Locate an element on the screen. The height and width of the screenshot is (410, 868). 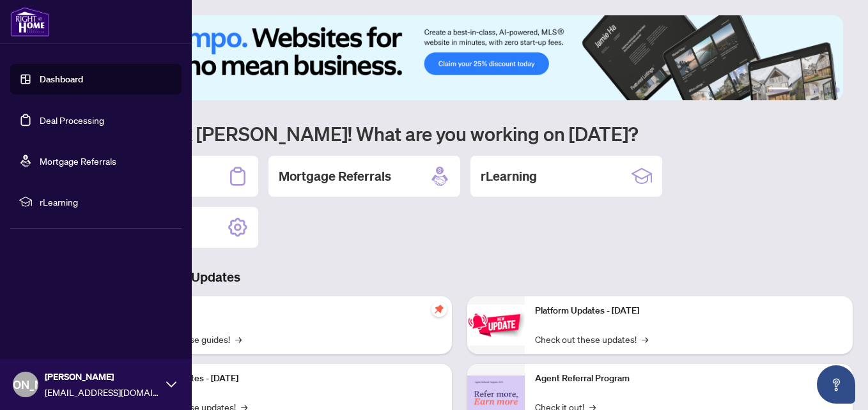
a: Deal Processing is located at coordinates (72, 120).